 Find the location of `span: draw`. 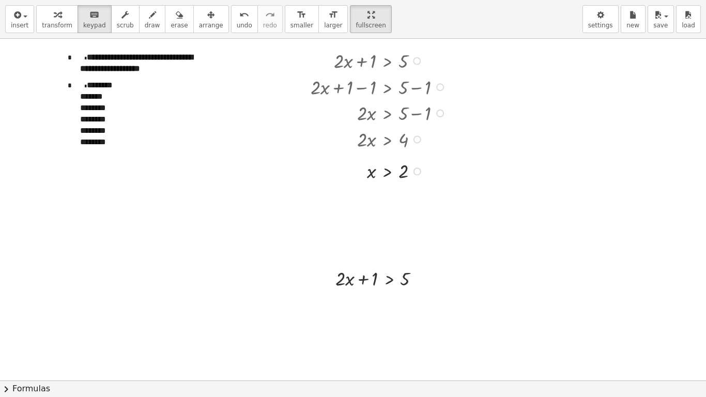

span: draw is located at coordinates (153, 25).